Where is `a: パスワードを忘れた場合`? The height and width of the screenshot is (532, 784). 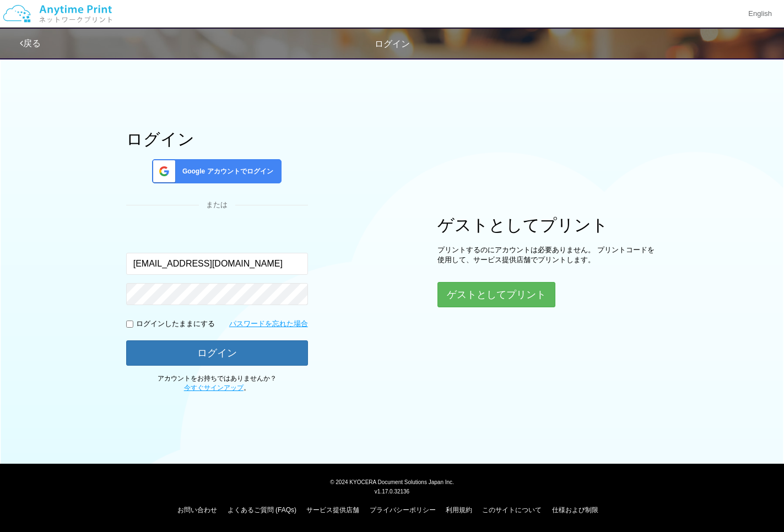 a: パスワードを忘れた場合 is located at coordinates (268, 324).